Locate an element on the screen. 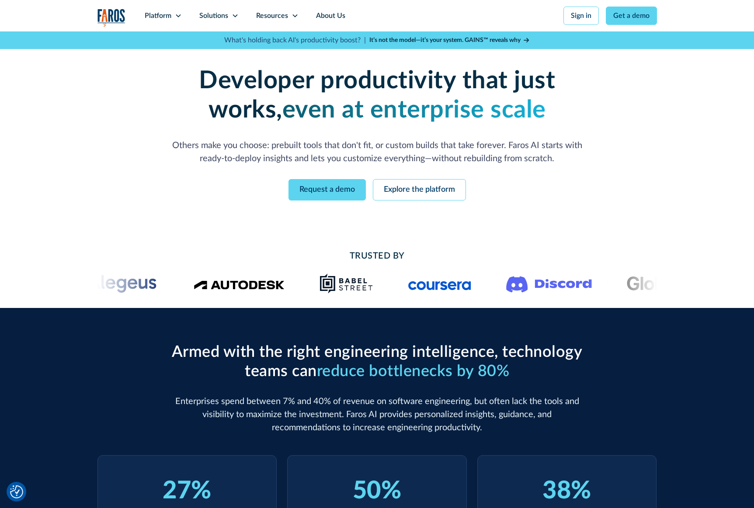 The width and height of the screenshot is (754, 508). p: Enterprises spend between 7% and 40% of revenue on software engineering, but often lack the tools... is located at coordinates (377, 415).